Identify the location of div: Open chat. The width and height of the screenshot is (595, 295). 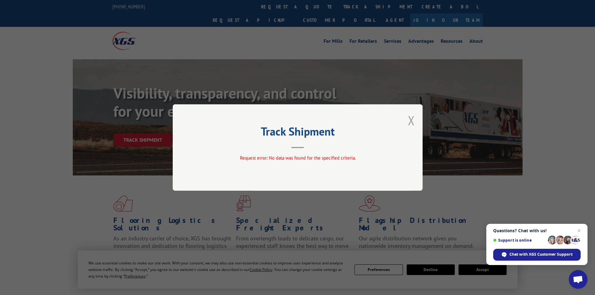
(578, 279).